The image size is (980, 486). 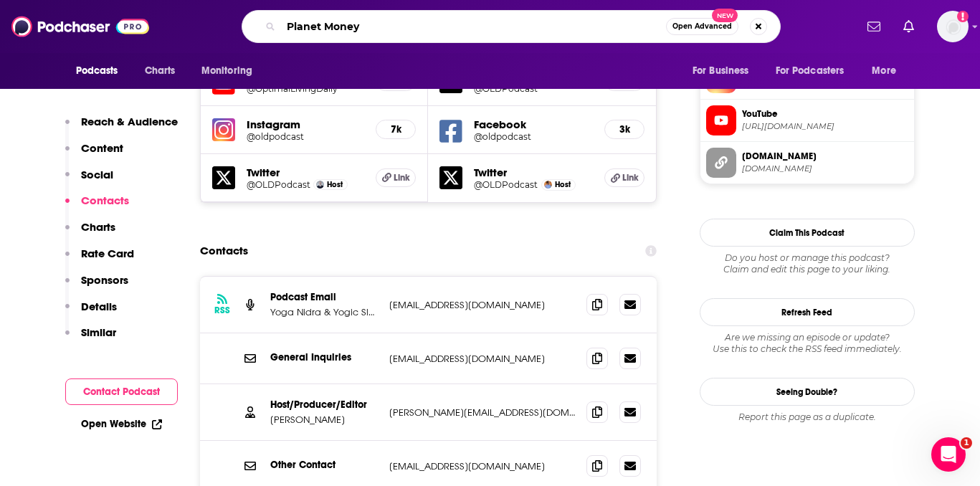 What do you see at coordinates (104, 200) in the screenshot?
I see `p: Contacts` at bounding box center [104, 200].